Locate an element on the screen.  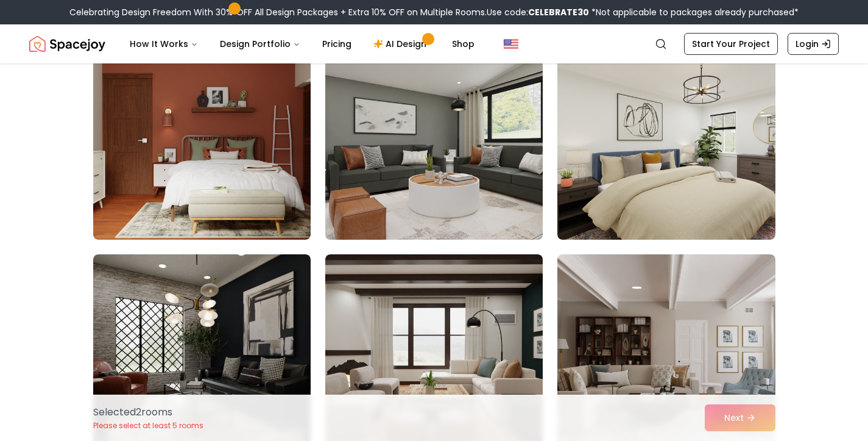
a: Start Your Project is located at coordinates (730, 44).